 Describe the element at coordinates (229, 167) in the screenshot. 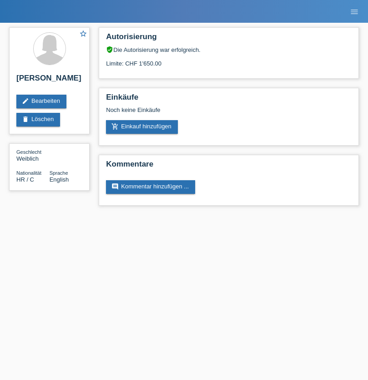

I see `h2: Kommentare` at that location.